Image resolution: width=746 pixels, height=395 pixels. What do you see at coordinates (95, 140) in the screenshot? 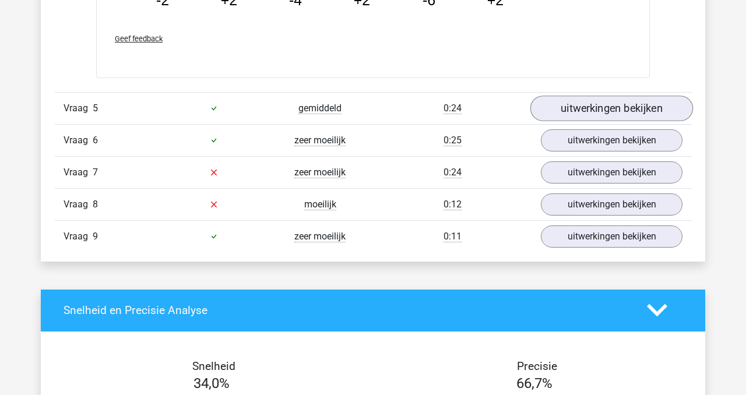
I see `span: 6` at bounding box center [95, 140].